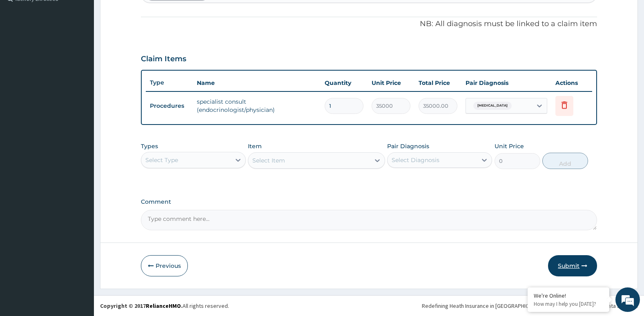  Describe the element at coordinates (369, 305) in the screenshot. I see `footer: All rights reserved.` at that location.